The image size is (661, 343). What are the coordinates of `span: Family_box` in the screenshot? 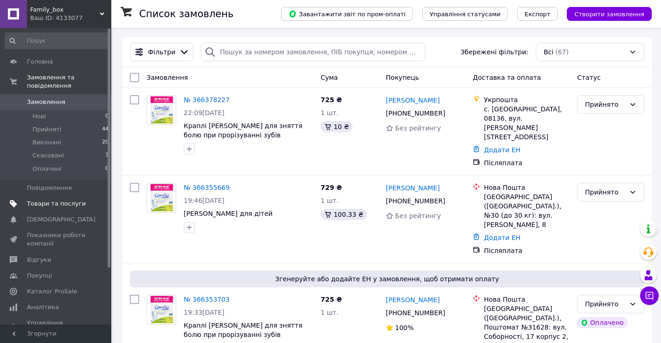 It's located at (65, 10).